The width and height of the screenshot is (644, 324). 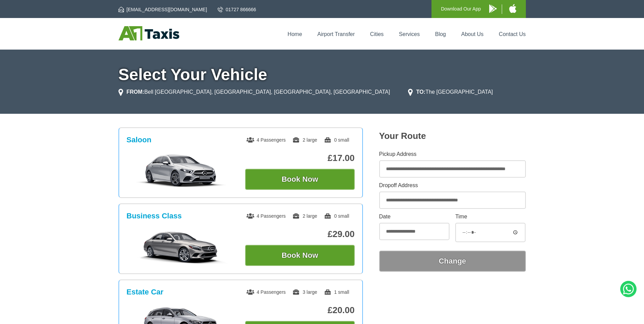 I want to click on h3: Estate Car, so click(x=145, y=292).